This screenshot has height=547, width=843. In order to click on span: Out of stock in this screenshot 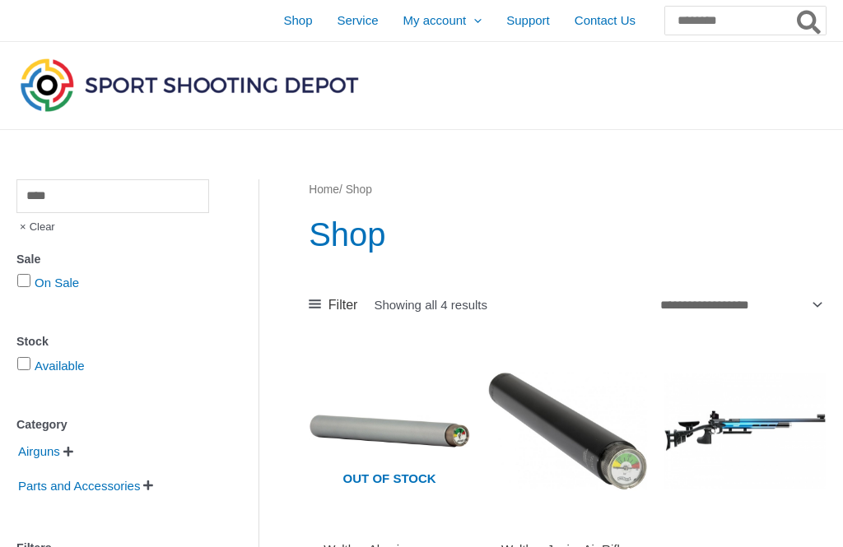, I will do `click(389, 481)`.